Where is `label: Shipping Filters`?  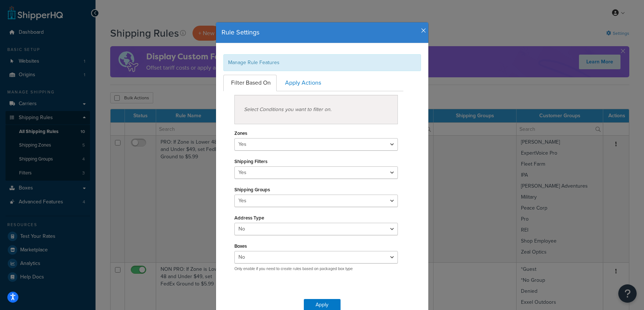
label: Shipping Filters is located at coordinates (251, 161).